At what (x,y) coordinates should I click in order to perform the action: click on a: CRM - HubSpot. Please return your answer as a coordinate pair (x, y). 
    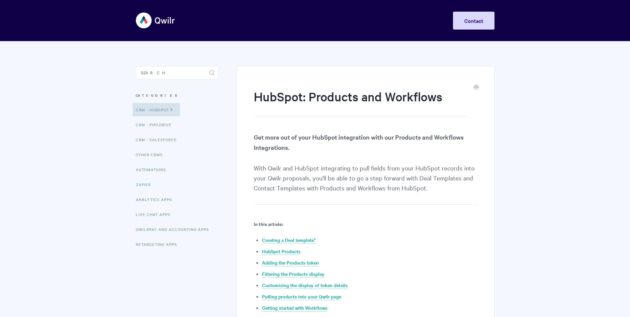
    Looking at the image, I should click on (156, 110).